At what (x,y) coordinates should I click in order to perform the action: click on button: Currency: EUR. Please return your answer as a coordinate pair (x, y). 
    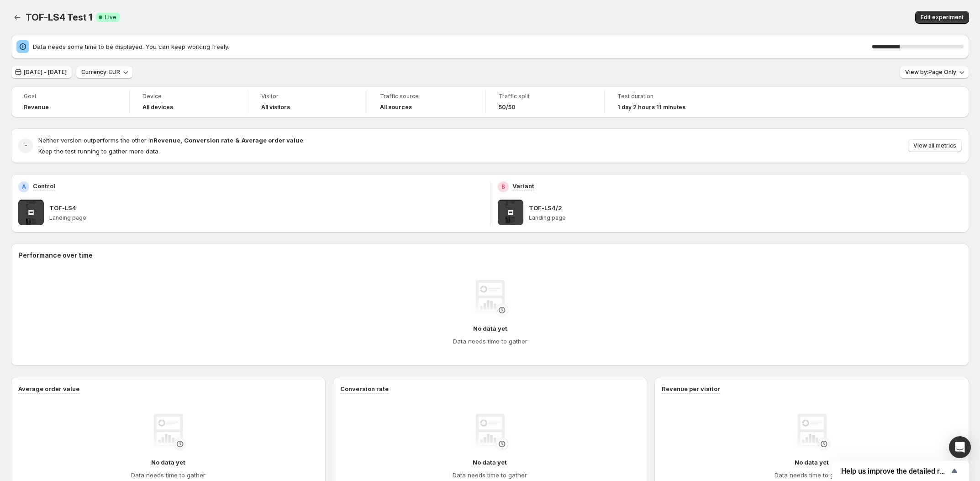
    Looking at the image, I should click on (104, 72).